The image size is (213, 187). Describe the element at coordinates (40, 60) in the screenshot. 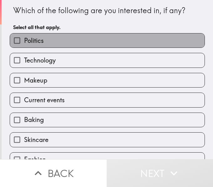

I see `span: Technology` at that location.